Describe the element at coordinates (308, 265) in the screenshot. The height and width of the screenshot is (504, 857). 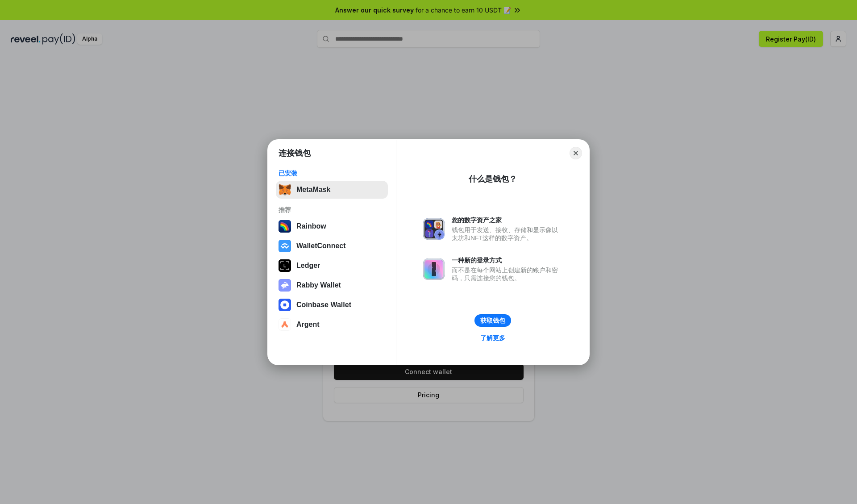
I see `div: Ledger` at that location.